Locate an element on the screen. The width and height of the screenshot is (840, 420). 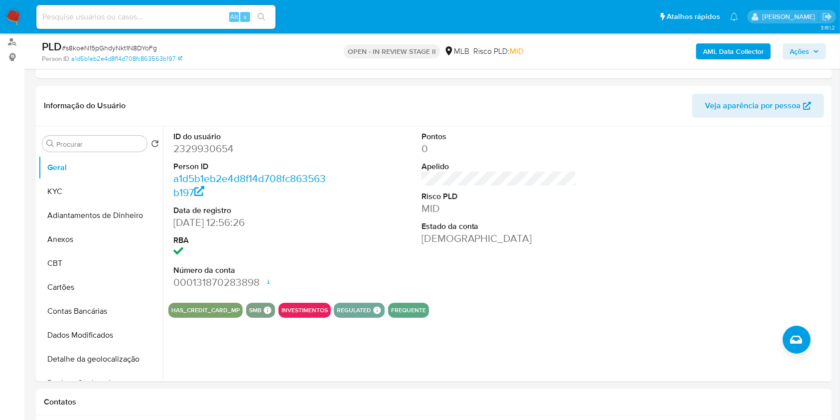
button: Devices Geolocation is located at coordinates (101, 383).